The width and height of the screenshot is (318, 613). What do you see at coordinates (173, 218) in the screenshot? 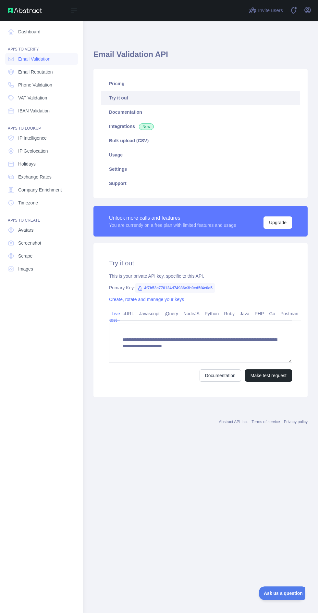
I see `div: Unlock more calls and features` at bounding box center [173, 218].